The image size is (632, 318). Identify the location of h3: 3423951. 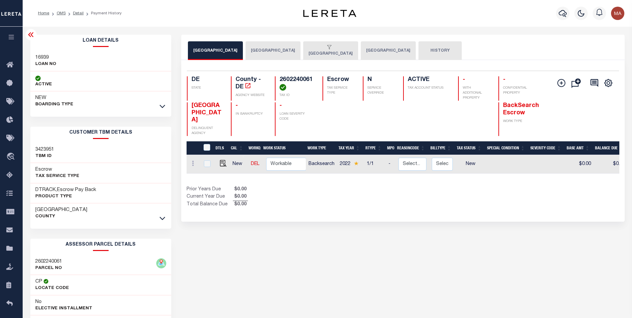
(45, 150).